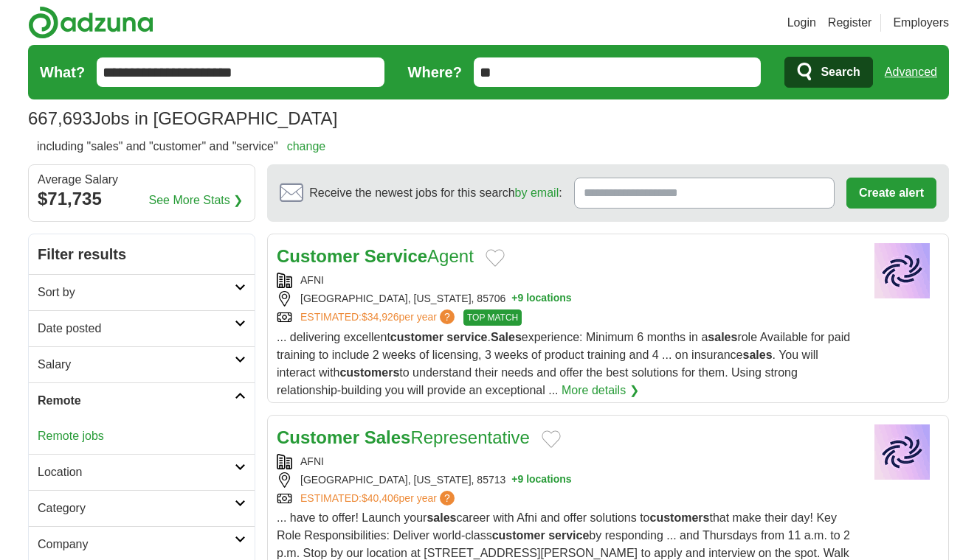 Image resolution: width=977 pixels, height=560 pixels. Describe the element at coordinates (142, 472) in the screenshot. I see `a: Location` at that location.